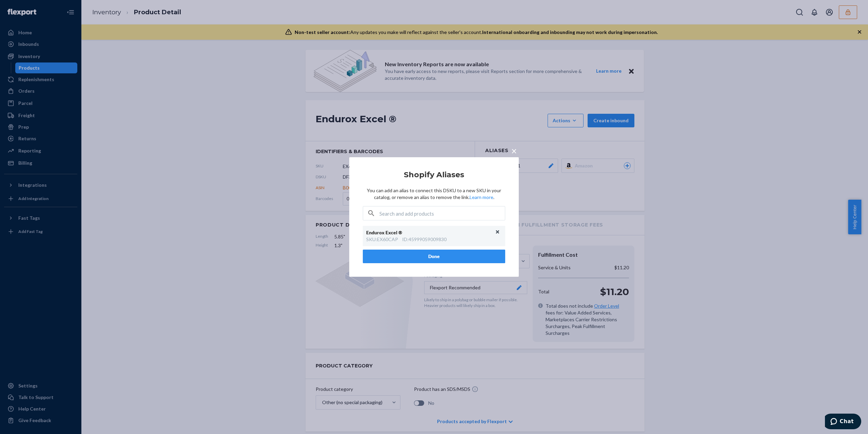 The image size is (868, 434). What do you see at coordinates (431, 233) in the screenshot?
I see `div: Endurox Excel ®` at bounding box center [431, 233].